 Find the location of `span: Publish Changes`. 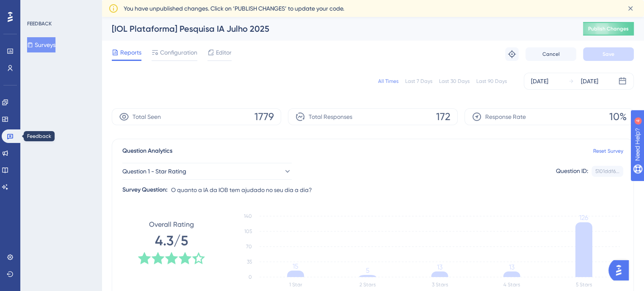

span: Publish Changes is located at coordinates (608, 29).